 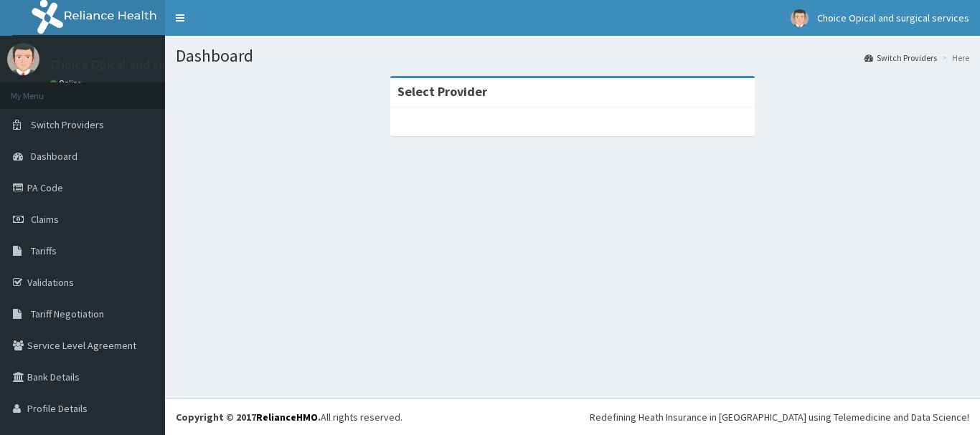 I want to click on h1: Dashboard, so click(x=572, y=56).